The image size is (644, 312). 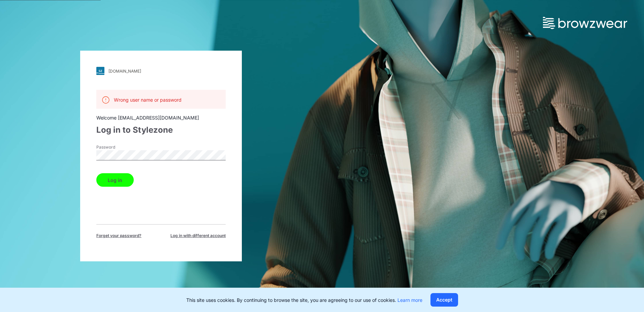 I want to click on span: Forget your password?, so click(x=119, y=235).